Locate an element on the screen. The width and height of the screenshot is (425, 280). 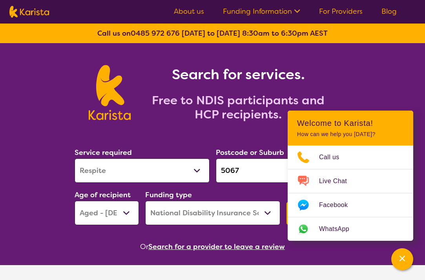
h2: Free to NDIS participants and HCP recipients. is located at coordinates (238, 108).